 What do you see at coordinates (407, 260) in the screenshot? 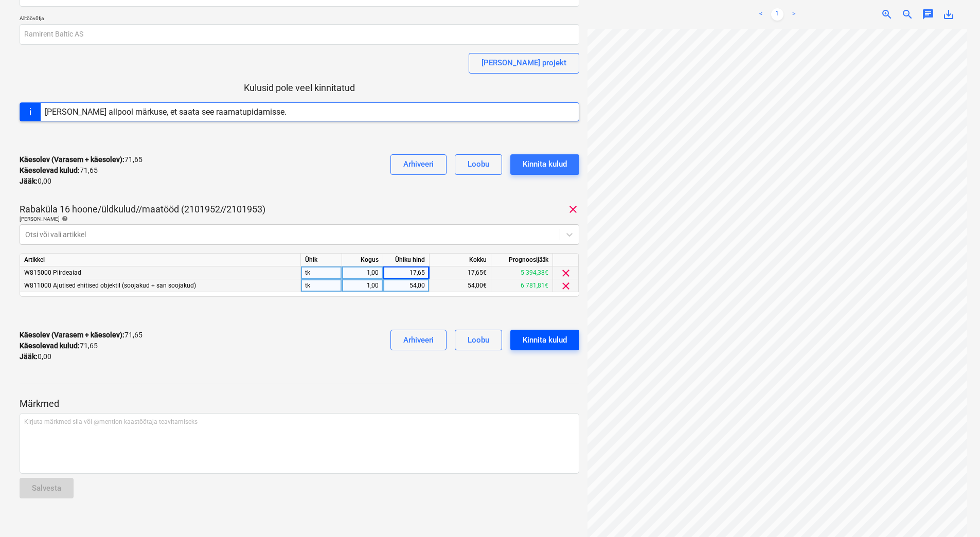
I see `div: Ühiku hind` at bounding box center [407, 260].